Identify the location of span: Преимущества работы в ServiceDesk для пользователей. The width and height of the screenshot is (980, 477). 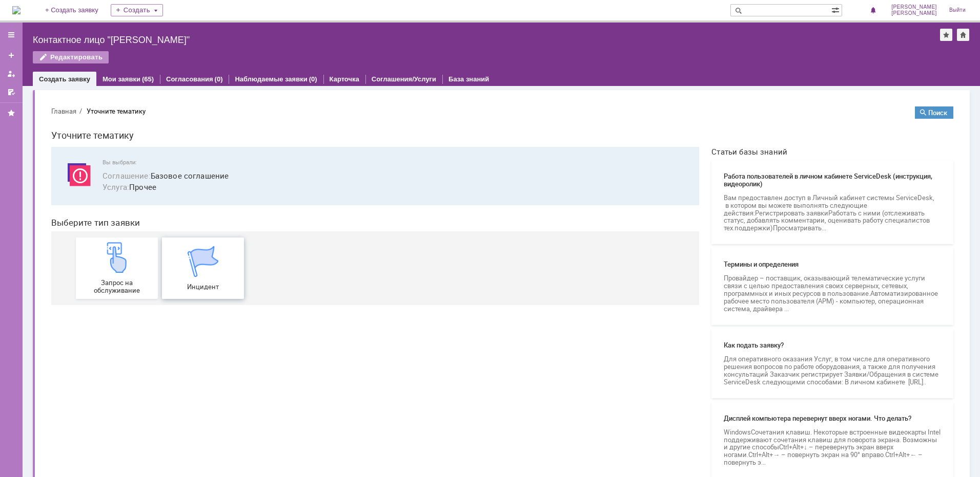
(789, 401).